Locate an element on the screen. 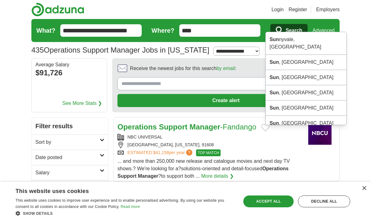 This screenshot has width=371, height=221. a: Remote is located at coordinates (70, 187).